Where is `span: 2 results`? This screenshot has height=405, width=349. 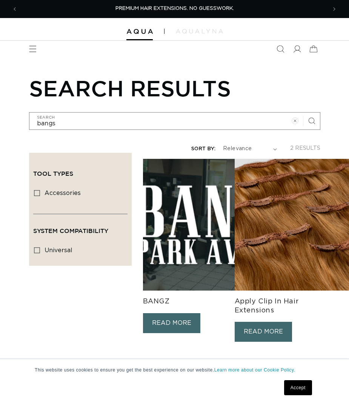 span: 2 results is located at coordinates (305, 148).